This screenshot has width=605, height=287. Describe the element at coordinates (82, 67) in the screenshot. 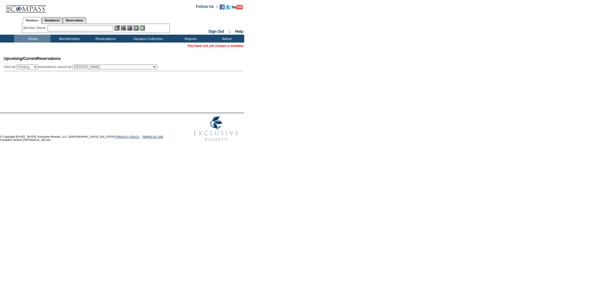

I see `div: View all: reservations owned by:` at that location.